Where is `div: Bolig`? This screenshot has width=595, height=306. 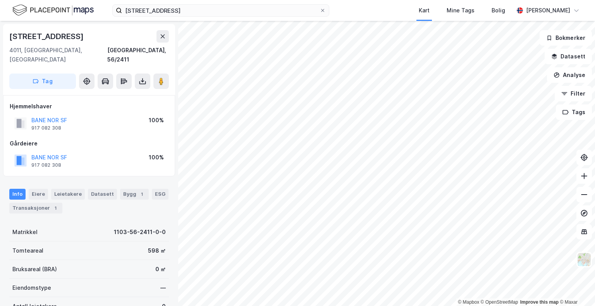 div: Bolig is located at coordinates (498, 10).